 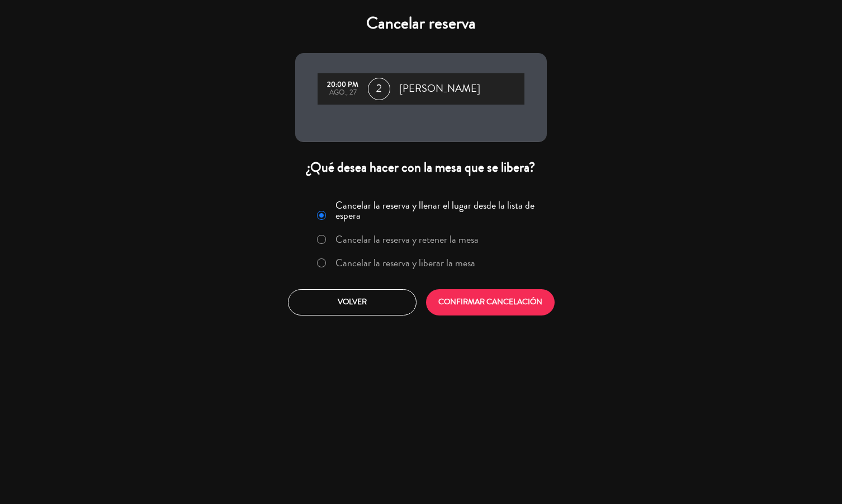 What do you see at coordinates (421, 167) in the screenshot?
I see `div: ¿Qué desea hacer con la mesa que se libera?` at bounding box center [421, 167].